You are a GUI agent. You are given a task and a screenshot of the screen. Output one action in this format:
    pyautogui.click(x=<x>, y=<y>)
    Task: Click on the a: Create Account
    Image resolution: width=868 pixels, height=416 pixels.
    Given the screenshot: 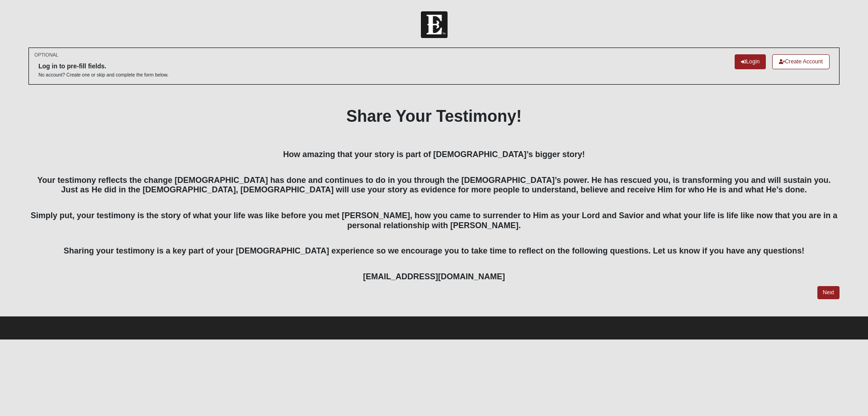 What is the action you would take?
    pyautogui.click(x=801, y=62)
    